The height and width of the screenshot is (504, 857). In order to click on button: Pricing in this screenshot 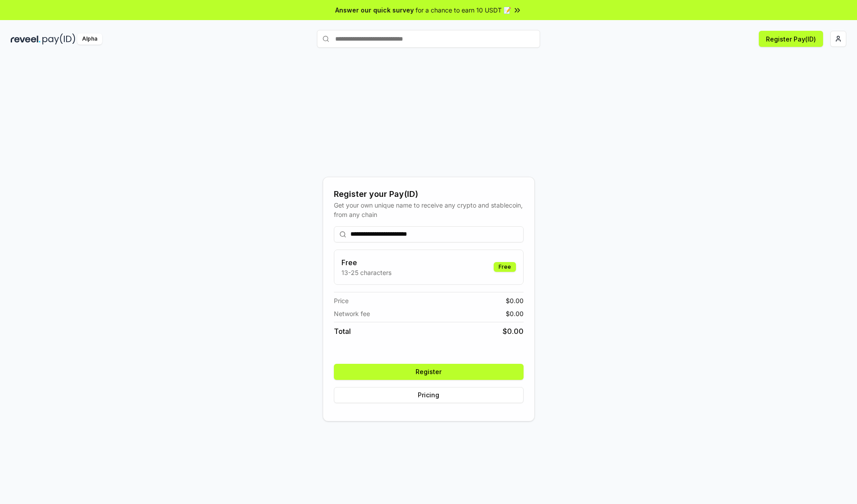, I will do `click(429, 395)`.